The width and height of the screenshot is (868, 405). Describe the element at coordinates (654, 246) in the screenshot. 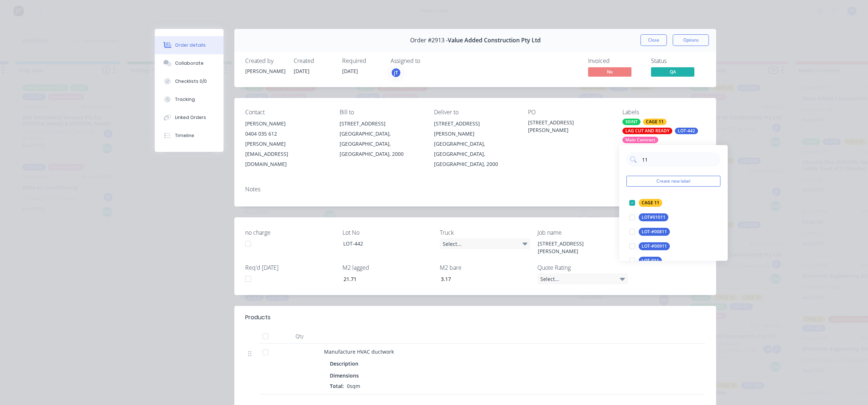

I see `div: LOT-#00911` at that location.